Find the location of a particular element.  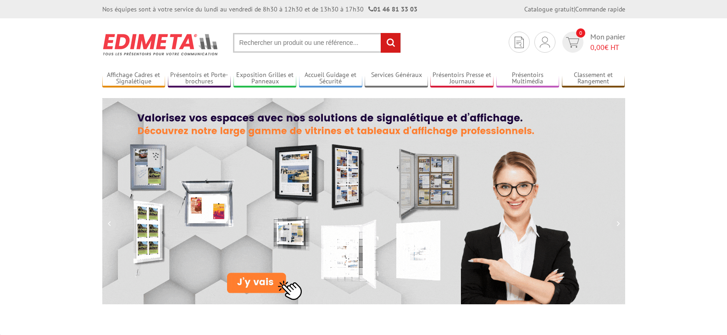

span: € HT is located at coordinates (607, 47).